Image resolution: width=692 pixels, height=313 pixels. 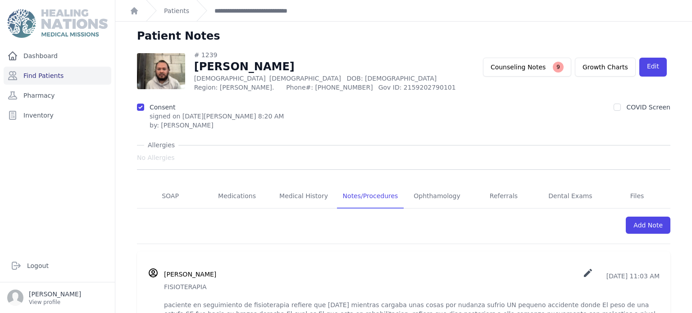 What do you see at coordinates (57, 23) in the screenshot?
I see `img: Medical Missions EMR` at bounding box center [57, 23].